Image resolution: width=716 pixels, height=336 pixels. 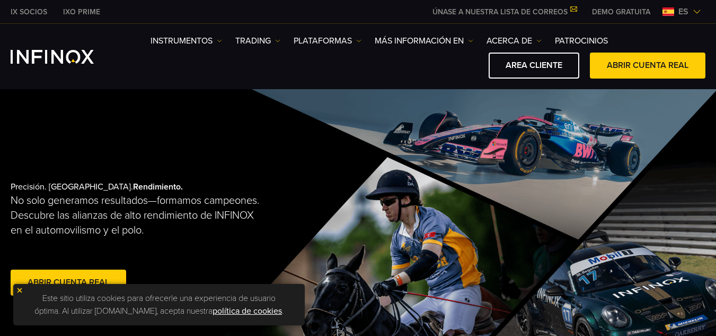 What do you see at coordinates (534, 65) in the screenshot?
I see `a: AREA CLIENTE` at bounding box center [534, 65].